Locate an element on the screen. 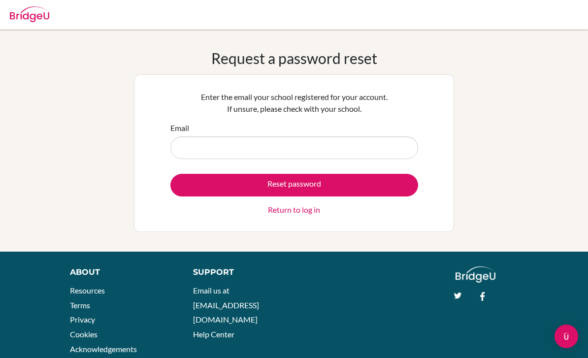  p: Enter the email your school registered for your account. If unsure, please check with your school. is located at coordinates (294, 103).